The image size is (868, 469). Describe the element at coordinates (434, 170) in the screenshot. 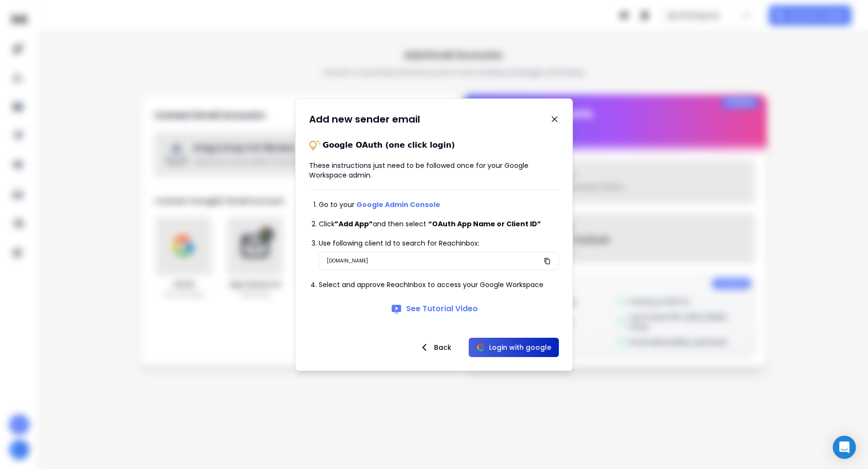

I see `p: These instructions just need to be followed once for your Google Workspace admin.` at that location.